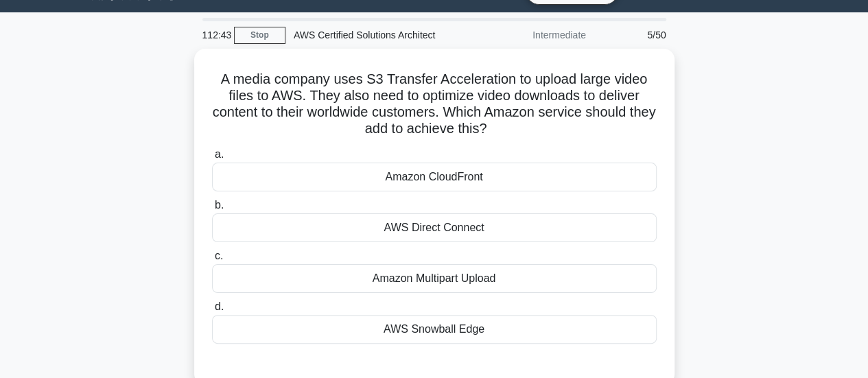 The height and width of the screenshot is (378, 868). What do you see at coordinates (379, 35) in the screenshot?
I see `div: AWS Certified Solutions Architect` at bounding box center [379, 35].